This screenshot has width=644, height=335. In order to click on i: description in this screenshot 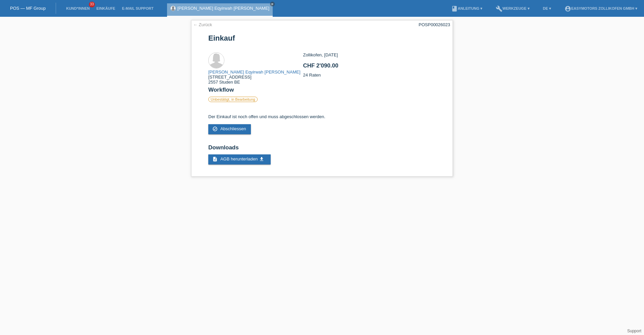, I will do `click(215, 159)`.